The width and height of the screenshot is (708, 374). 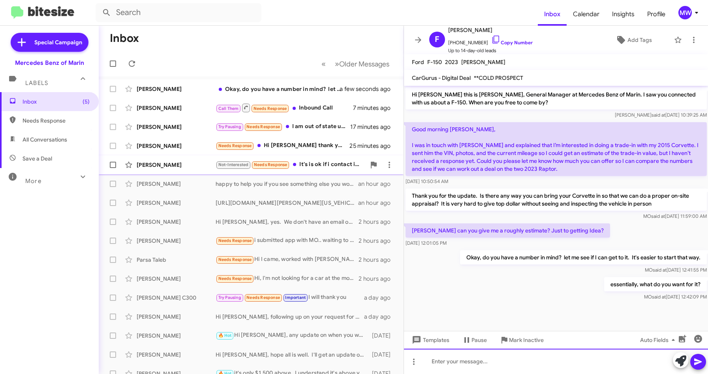 What do you see at coordinates (522, 340) in the screenshot?
I see `button: Mark Inactive` at bounding box center [522, 340].